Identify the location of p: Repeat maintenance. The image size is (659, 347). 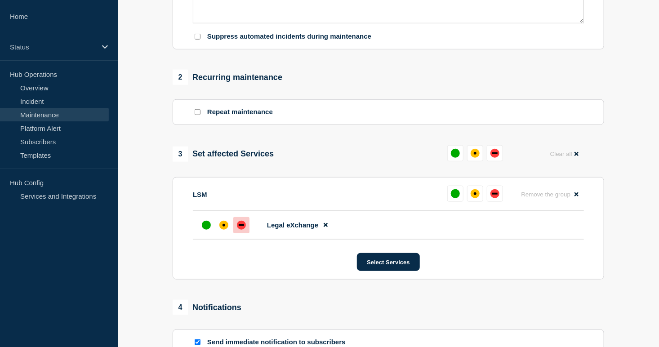
(240, 112).